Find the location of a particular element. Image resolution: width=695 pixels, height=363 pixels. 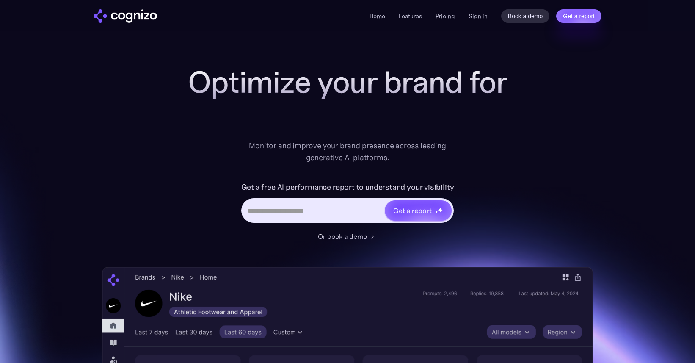

a: Features is located at coordinates (410, 16).